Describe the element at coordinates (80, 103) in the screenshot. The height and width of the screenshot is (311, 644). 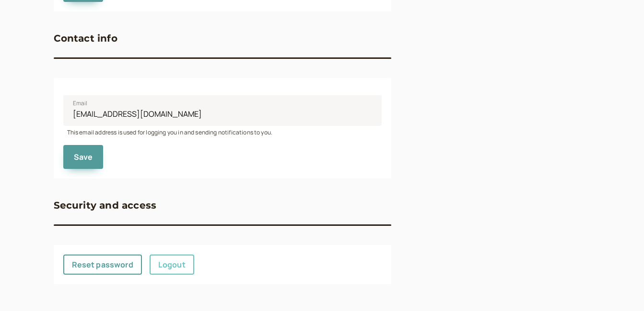
I see `span: Email` at that location.